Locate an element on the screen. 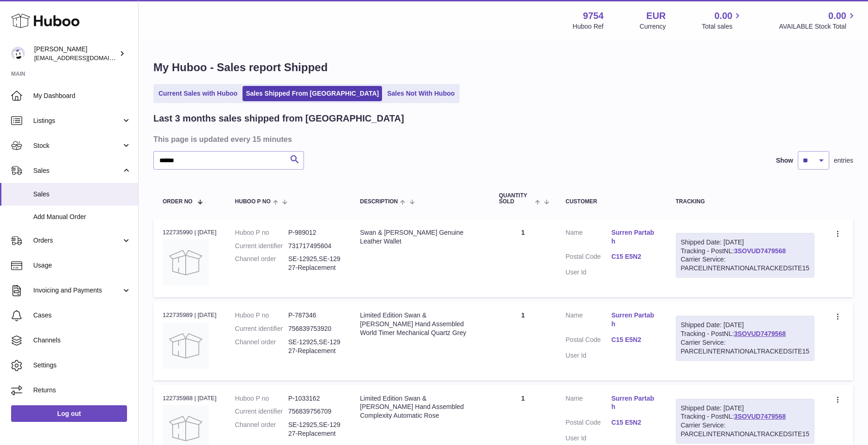 This screenshot has height=445, width=868. span: Add Manual Order is located at coordinates (82, 217).